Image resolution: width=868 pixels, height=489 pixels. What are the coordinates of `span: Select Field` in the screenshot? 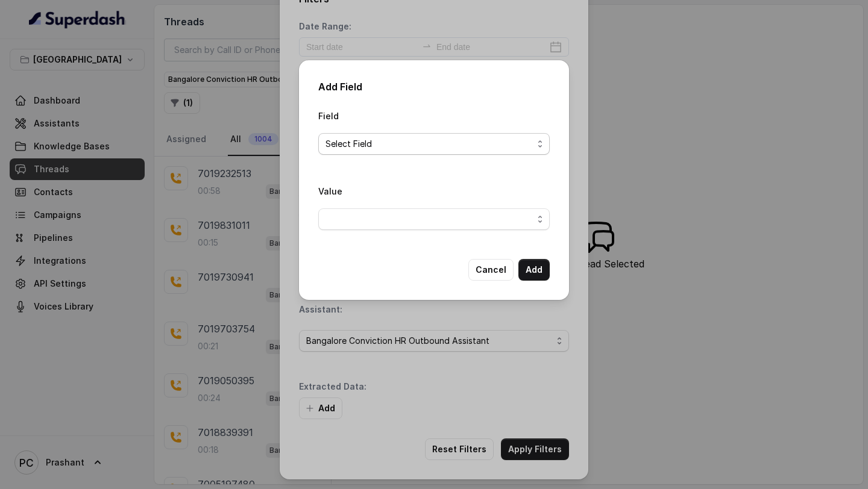 It's located at (429, 144).